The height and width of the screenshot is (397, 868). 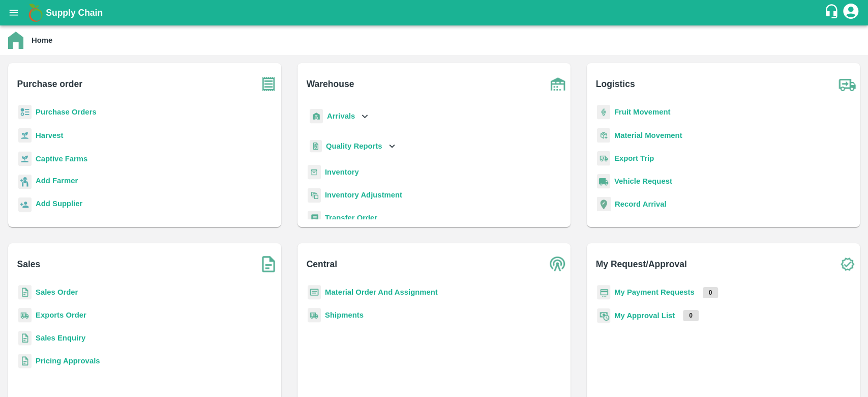 What do you see at coordinates (655, 292) in the screenshot?
I see `b: My Payment Requests` at bounding box center [655, 292].